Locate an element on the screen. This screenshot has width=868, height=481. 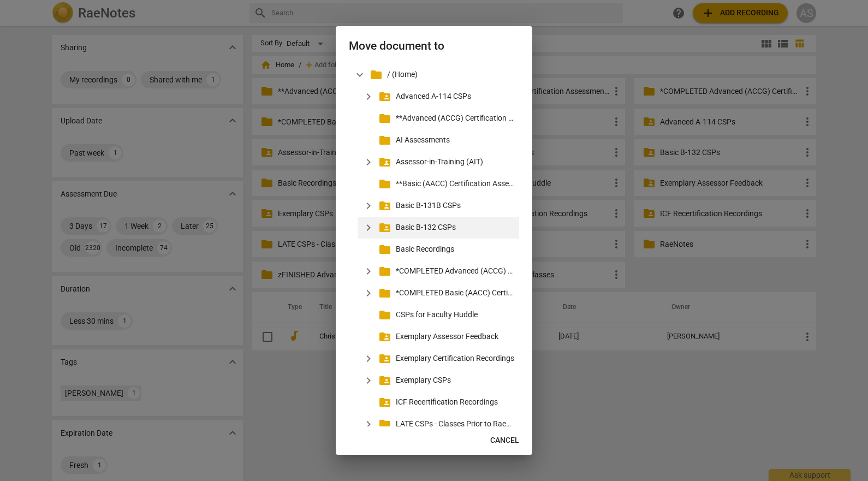
p: **Basic (AACC) Certification Assessments is located at coordinates (456, 184).